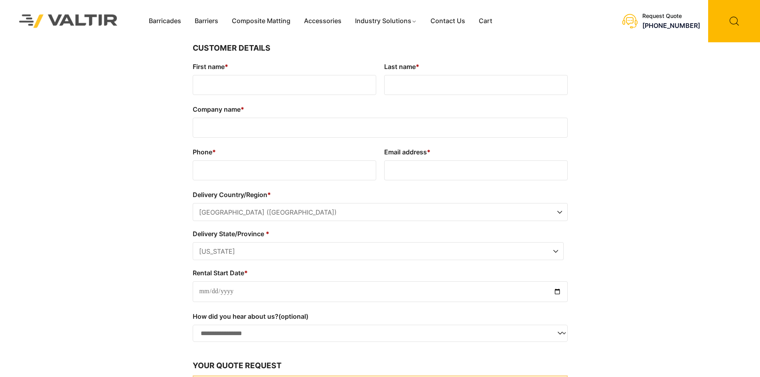  I want to click on img: Valtir Rentals, so click(68, 21).